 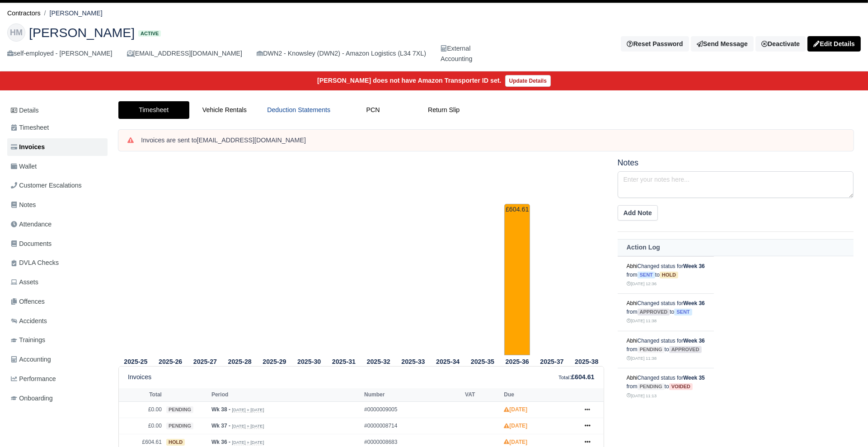 What do you see at coordinates (240, 361) in the screenshot?
I see `th: 2025-28` at bounding box center [240, 361].